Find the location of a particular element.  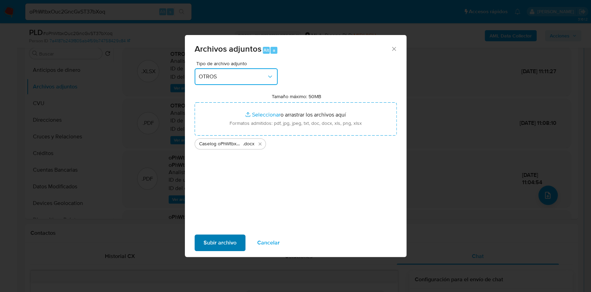

button: Subir archivo is located at coordinates (220, 243).